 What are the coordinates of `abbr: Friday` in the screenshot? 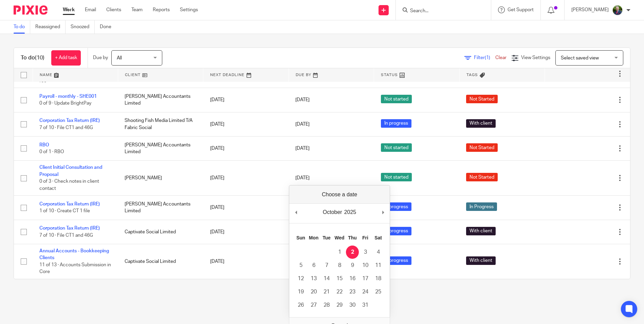 It's located at (365, 238).